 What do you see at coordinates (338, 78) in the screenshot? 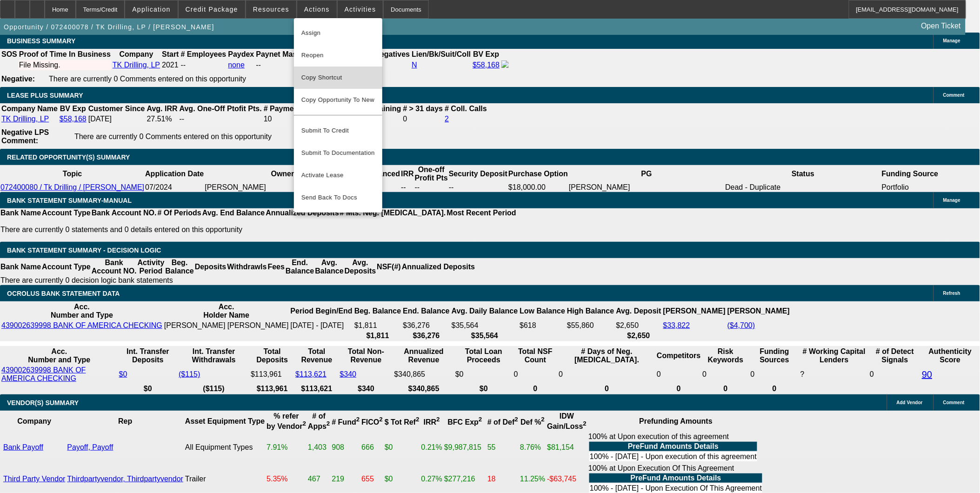
I see `span: Copy Shortcut` at bounding box center [338, 78].